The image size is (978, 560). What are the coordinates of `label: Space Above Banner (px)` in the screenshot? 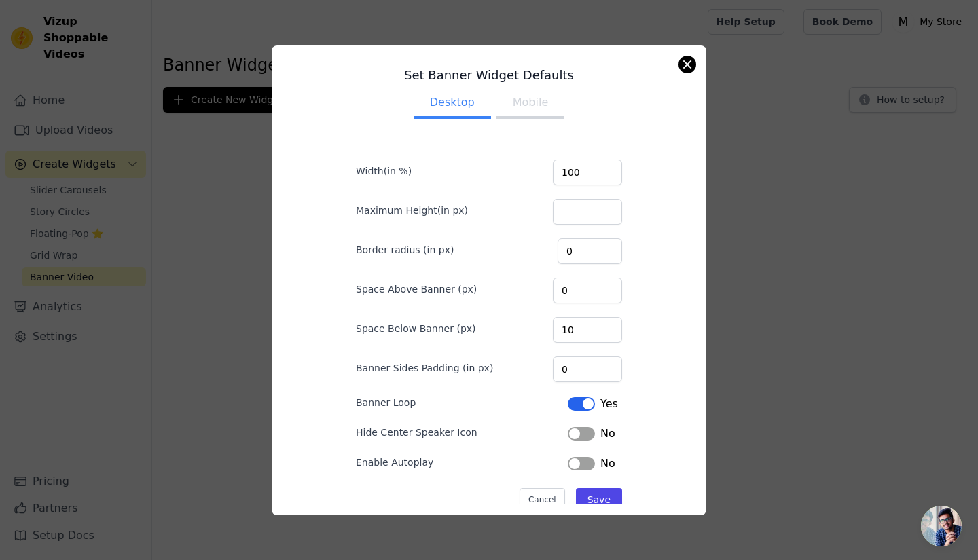 It's located at (416, 289).